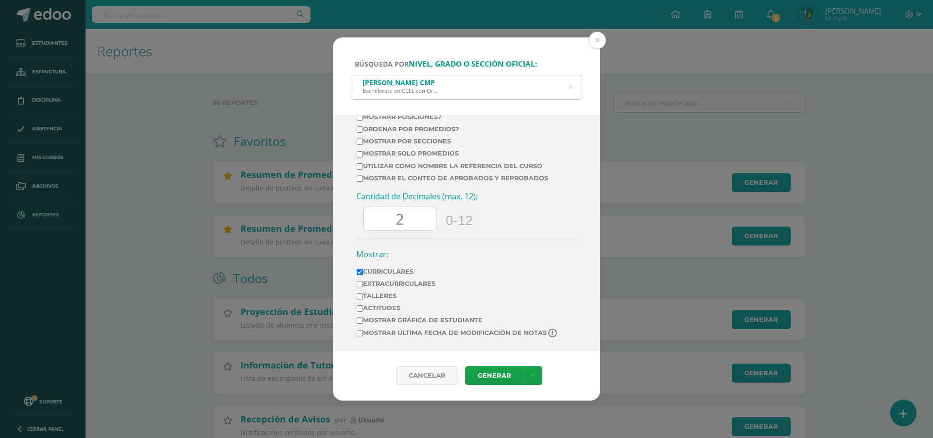  What do you see at coordinates (473, 64) in the screenshot?
I see `strong: nivel, grado o sección oficial:` at bounding box center [473, 64].